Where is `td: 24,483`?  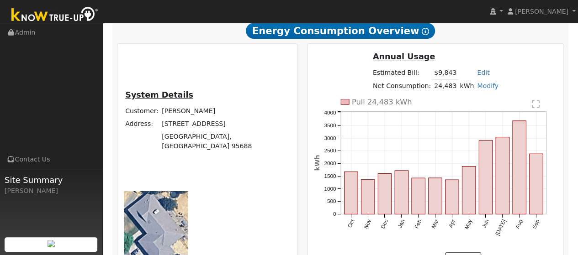 td: 24,483 is located at coordinates (445, 86).